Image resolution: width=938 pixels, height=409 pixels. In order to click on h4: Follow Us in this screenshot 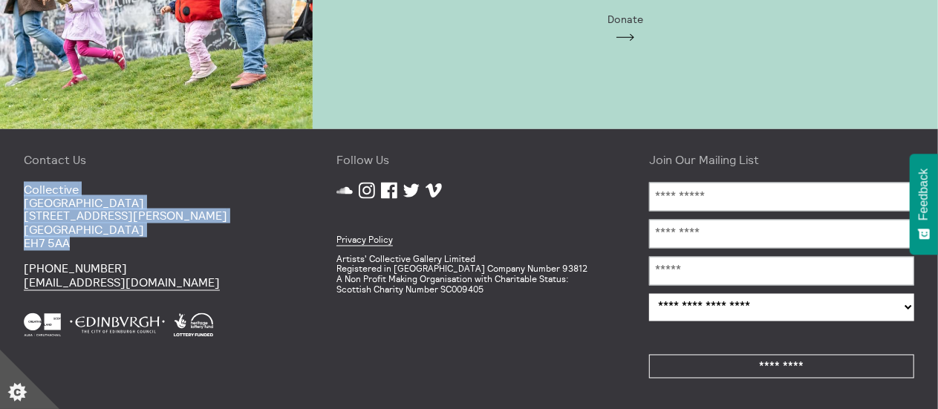, I will do `click(469, 160)`.